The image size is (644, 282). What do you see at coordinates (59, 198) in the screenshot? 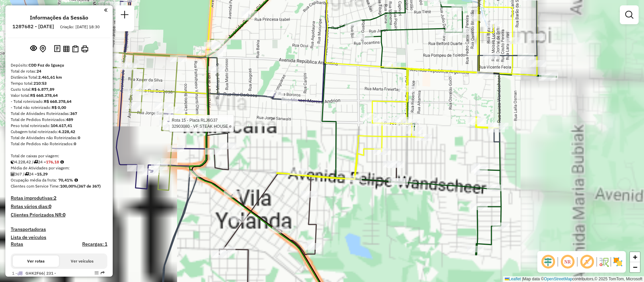
I see `h4: Rotas improdutivas:` at bounding box center [59, 198].